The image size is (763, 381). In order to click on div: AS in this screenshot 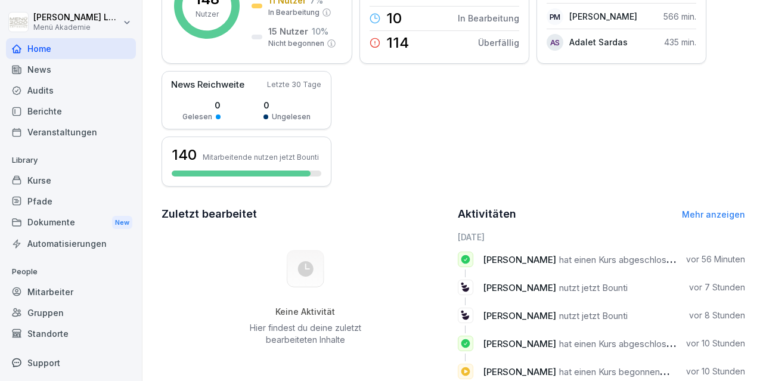, I will do `click(555, 42)`.